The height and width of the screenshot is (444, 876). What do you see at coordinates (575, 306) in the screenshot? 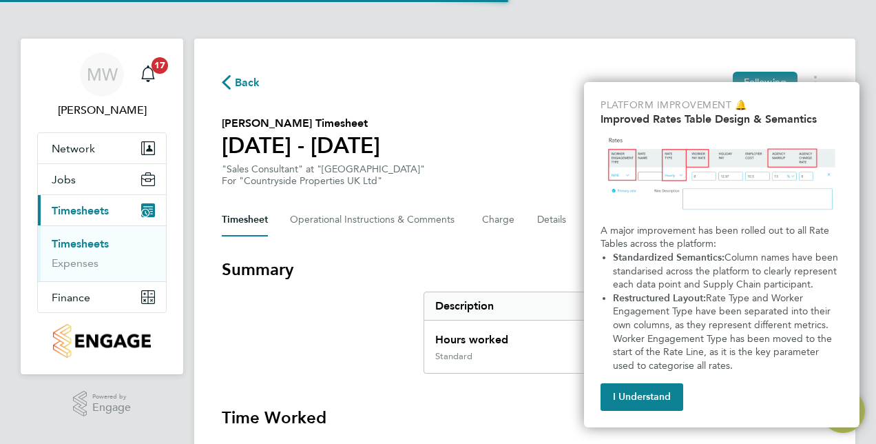
I see `div: Description` at bounding box center [575, 306].